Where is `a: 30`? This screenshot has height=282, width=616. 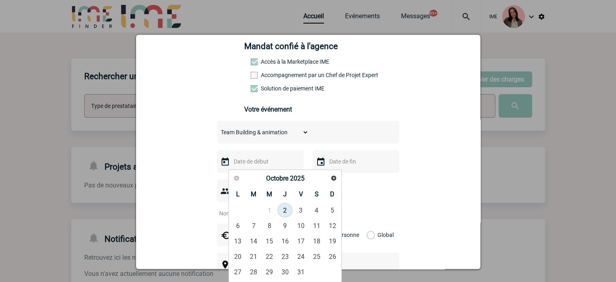
a: 30 is located at coordinates (285, 272).